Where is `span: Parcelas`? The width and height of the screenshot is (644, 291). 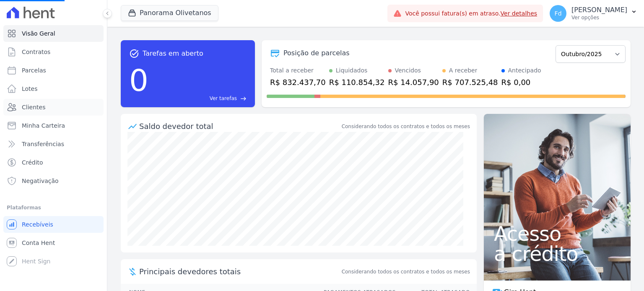 span: Parcelas is located at coordinates (34, 71).